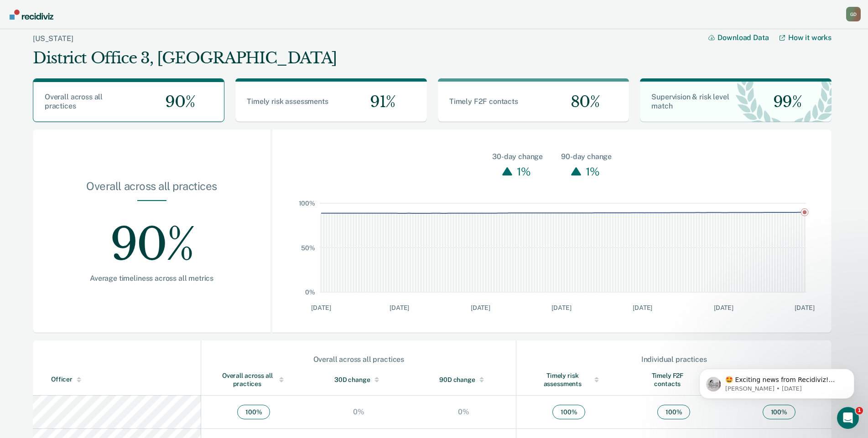  I want to click on div: Average timeliness across all metrics, so click(152, 278).